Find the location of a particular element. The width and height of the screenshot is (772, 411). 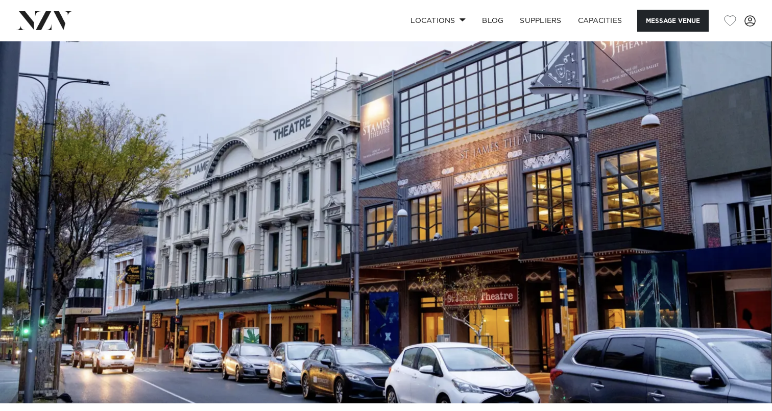

a: BLOG is located at coordinates (492, 20).